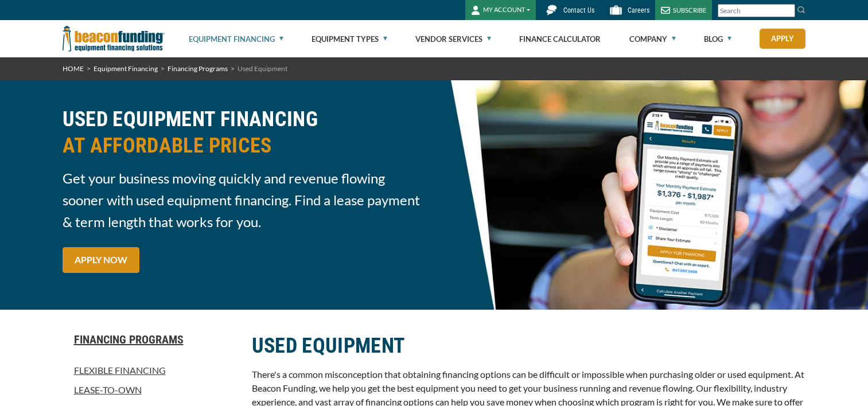 The height and width of the screenshot is (406, 868). I want to click on span: AT AFFORDABLE PRICES, so click(245, 146).